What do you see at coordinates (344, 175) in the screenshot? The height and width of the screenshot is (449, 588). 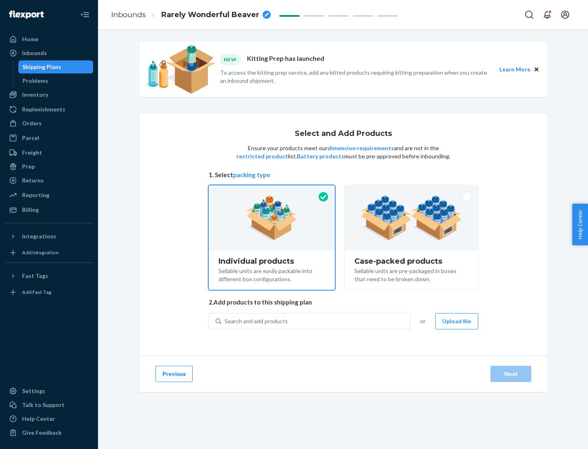 I see `span: 1. Select` at bounding box center [344, 175].